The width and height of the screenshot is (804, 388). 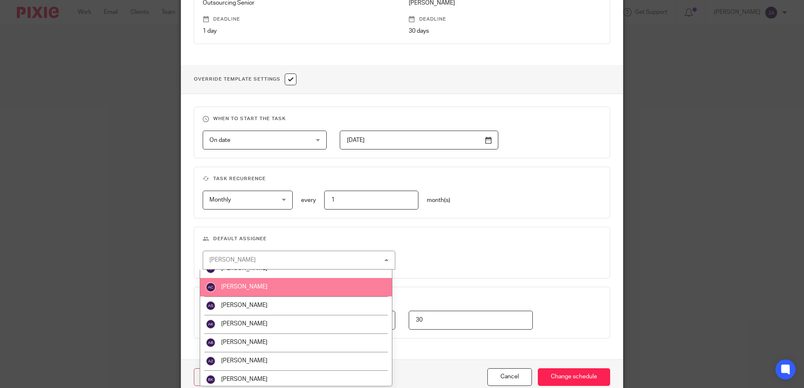 I want to click on p: every, so click(x=308, y=201).